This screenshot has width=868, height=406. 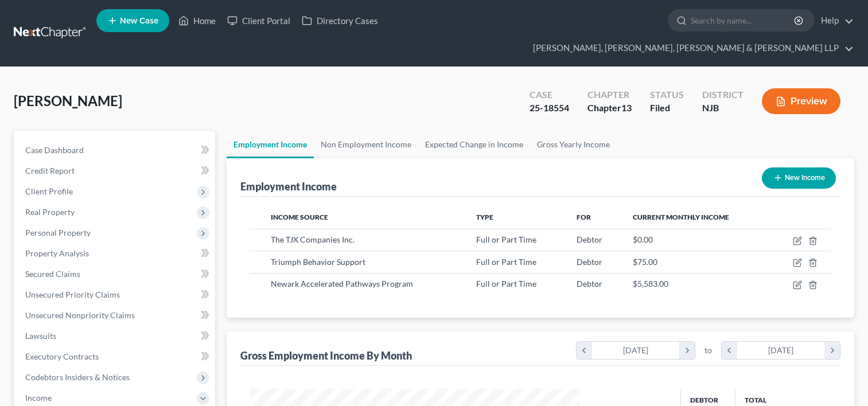 What do you see at coordinates (723, 108) in the screenshot?
I see `div: NJB` at bounding box center [723, 108].